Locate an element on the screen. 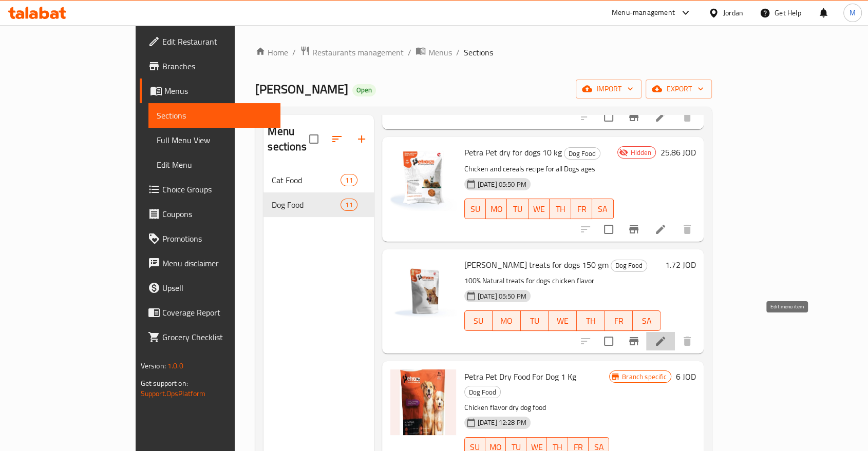  span: Coupons is located at coordinates (217, 214).